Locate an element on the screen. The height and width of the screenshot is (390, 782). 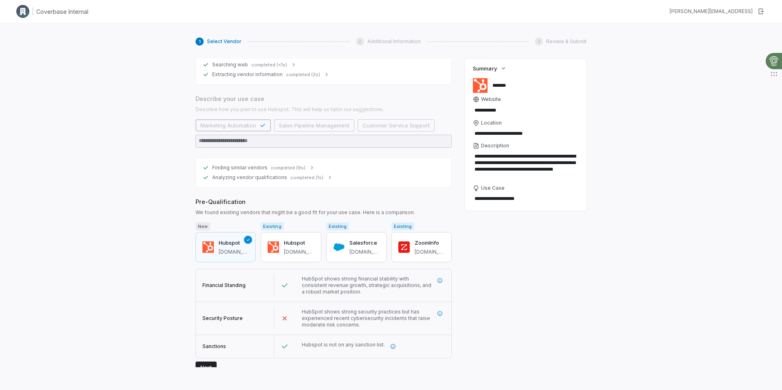
input: Website is located at coordinates (519, 110).